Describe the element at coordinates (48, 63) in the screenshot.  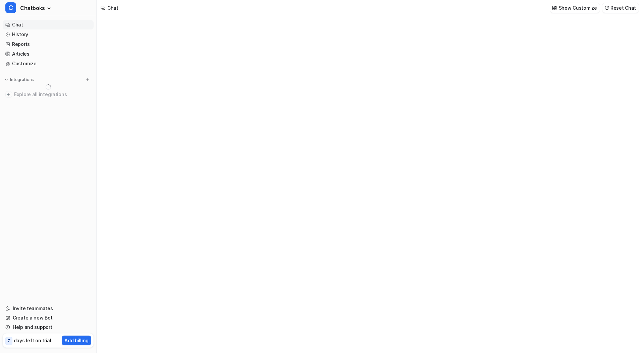
I see `a: Customize` at that location.